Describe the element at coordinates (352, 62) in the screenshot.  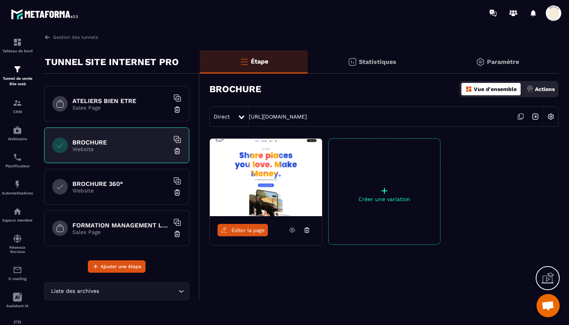
I see `img: stats.20deebd0.svg` at that location.